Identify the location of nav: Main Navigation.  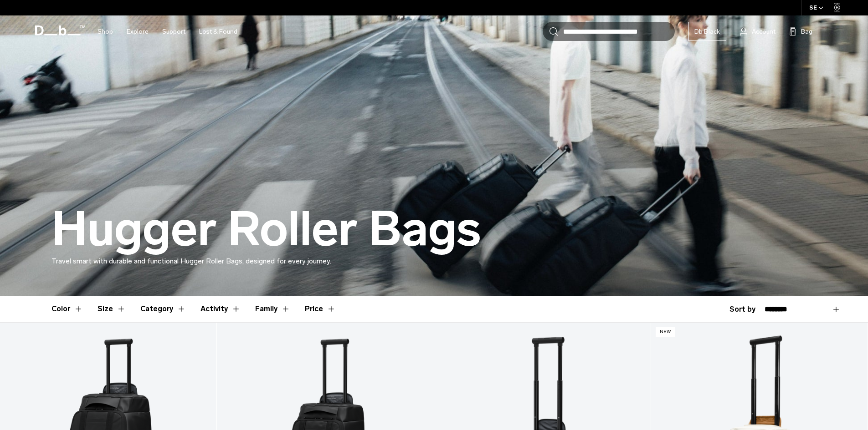
(168, 32).